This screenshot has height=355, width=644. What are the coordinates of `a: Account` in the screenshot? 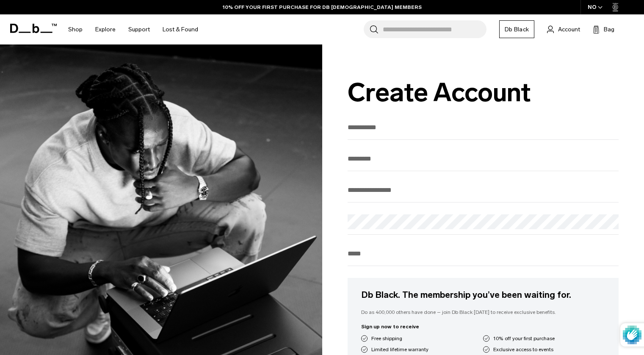 It's located at (564, 29).